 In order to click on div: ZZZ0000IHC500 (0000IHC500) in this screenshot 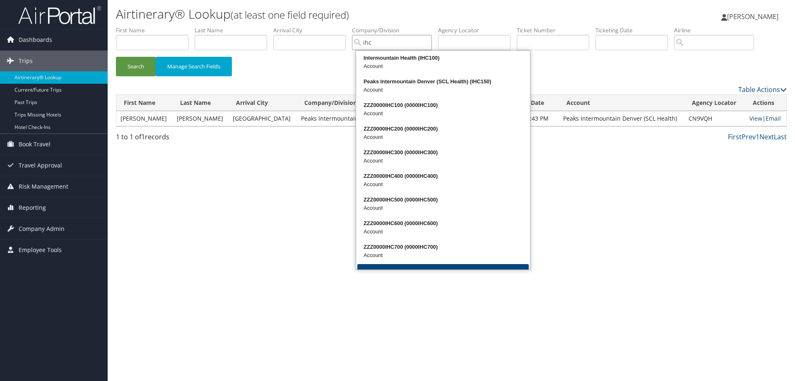, I will do `click(443, 200)`.